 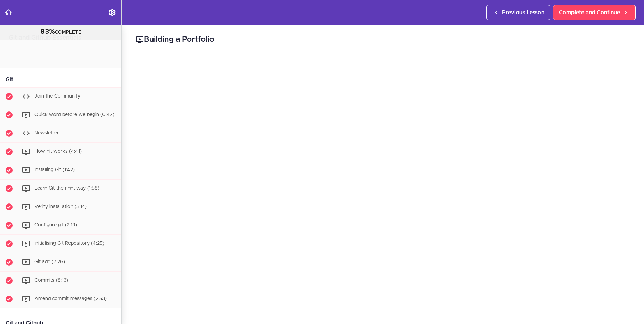 I want to click on span: Installing Git (1:42), so click(x=55, y=170).